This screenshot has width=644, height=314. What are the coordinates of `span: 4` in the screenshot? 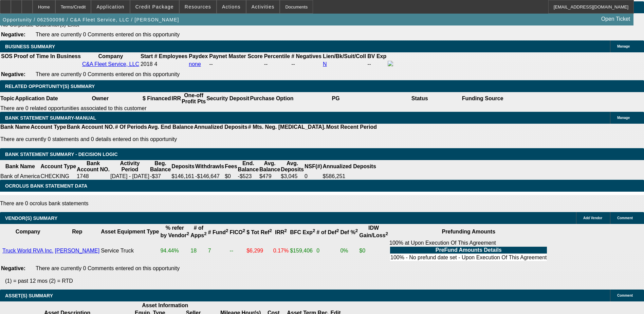 It's located at (155, 64).